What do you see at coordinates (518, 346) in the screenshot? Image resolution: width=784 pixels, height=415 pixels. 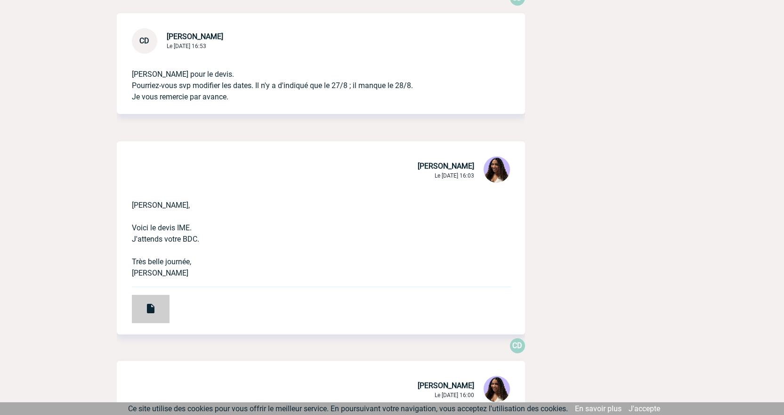 I see `div: Caroline DA SILVA 10 Juillet 2025 à 16:48` at bounding box center [518, 346].